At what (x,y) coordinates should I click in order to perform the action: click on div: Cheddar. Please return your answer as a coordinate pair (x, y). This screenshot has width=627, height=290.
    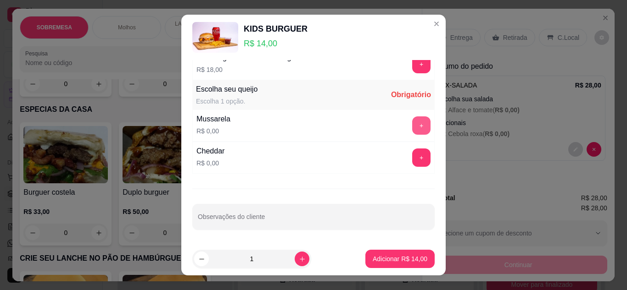
    Looking at the image, I should click on (210, 151).